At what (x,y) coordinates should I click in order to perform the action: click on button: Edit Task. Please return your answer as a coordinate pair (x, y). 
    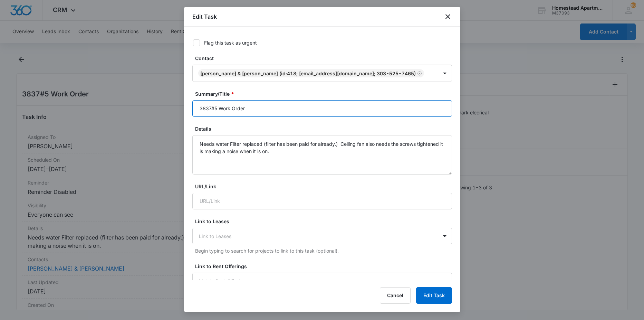
    Looking at the image, I should click on (434, 295).